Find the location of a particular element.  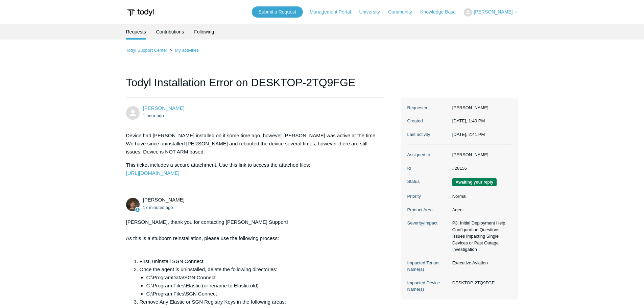

dt: Severity/Impact is located at coordinates (428, 223).